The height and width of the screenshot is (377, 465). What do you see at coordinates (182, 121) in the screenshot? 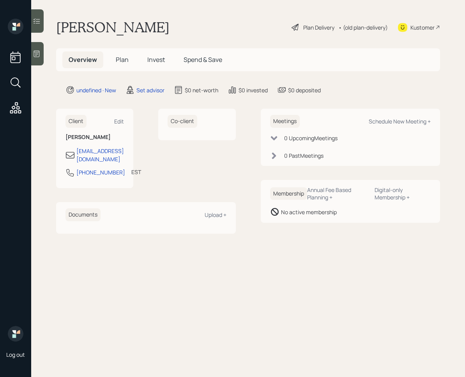
I see `h6: Co-client` at bounding box center [182, 121].